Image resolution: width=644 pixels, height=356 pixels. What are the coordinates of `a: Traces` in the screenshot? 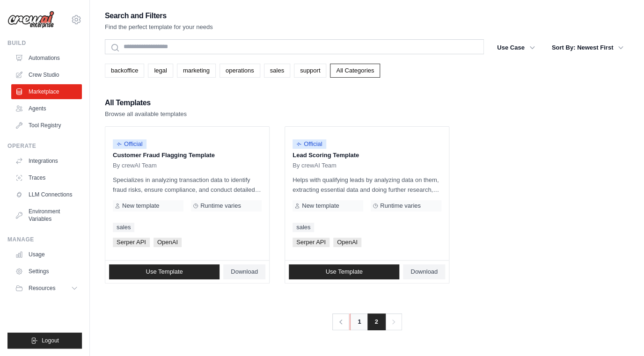 It's located at (46, 178).